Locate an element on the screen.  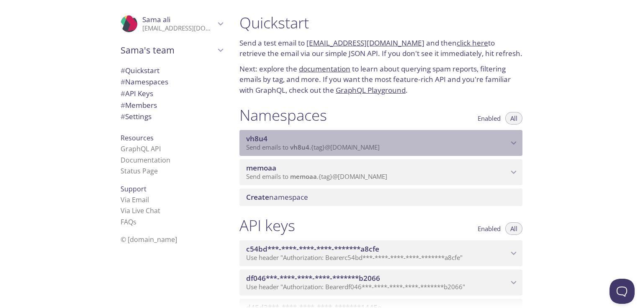
span: Support is located at coordinates (134, 189).